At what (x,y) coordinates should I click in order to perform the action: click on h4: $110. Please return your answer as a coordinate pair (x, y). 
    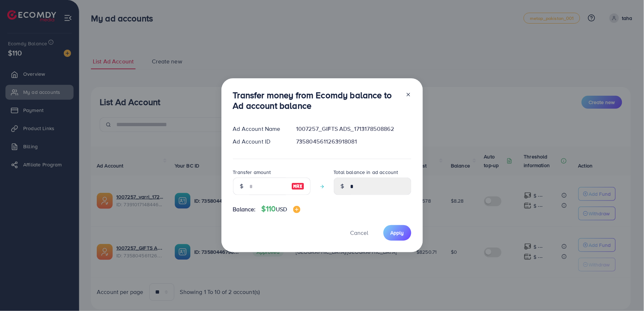
    Looking at the image, I should click on (281, 209).